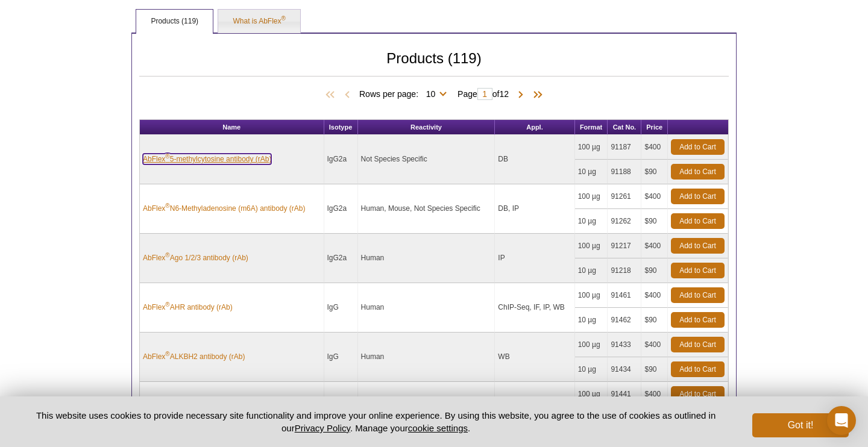 Image resolution: width=868 pixels, height=447 pixels. I want to click on td: DB, IP, so click(535, 209).